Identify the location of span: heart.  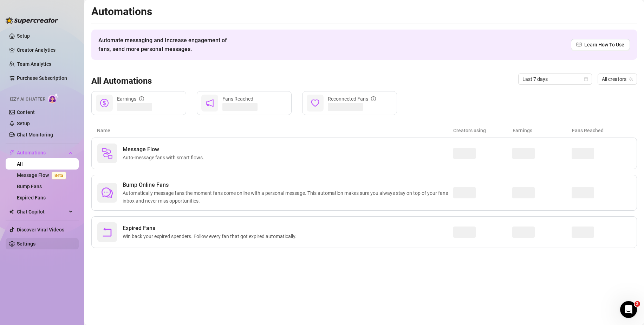
(315, 103).